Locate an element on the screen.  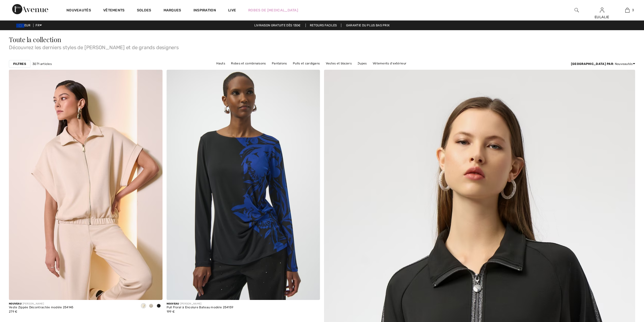
img: Mon panier is located at coordinates (627, 10).